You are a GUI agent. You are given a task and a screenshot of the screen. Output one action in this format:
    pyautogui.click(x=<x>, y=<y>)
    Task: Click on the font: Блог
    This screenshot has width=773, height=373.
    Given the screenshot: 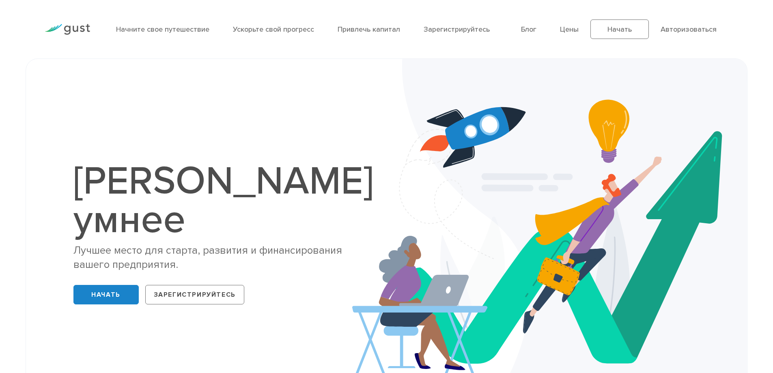 What is the action you would take?
    pyautogui.click(x=529, y=29)
    